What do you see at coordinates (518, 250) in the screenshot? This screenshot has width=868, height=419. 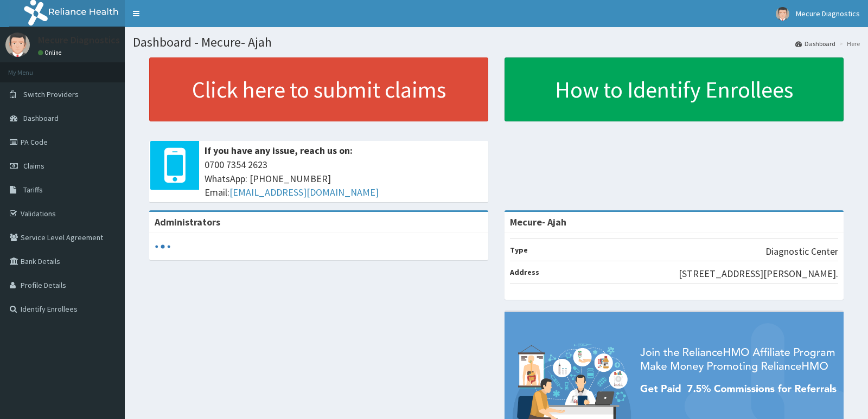 I see `b: Type` at bounding box center [518, 250].